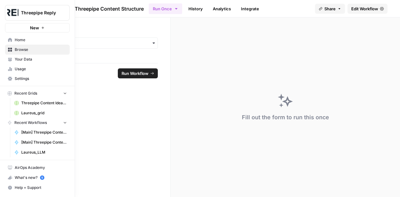 This screenshot has width=400, height=197. Describe the element at coordinates (286, 118) in the screenshot. I see `div: Fill out the form to run this once` at that location.